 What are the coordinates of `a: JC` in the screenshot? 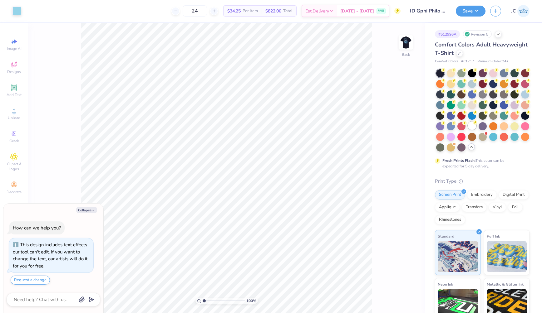 It's located at (520, 11).